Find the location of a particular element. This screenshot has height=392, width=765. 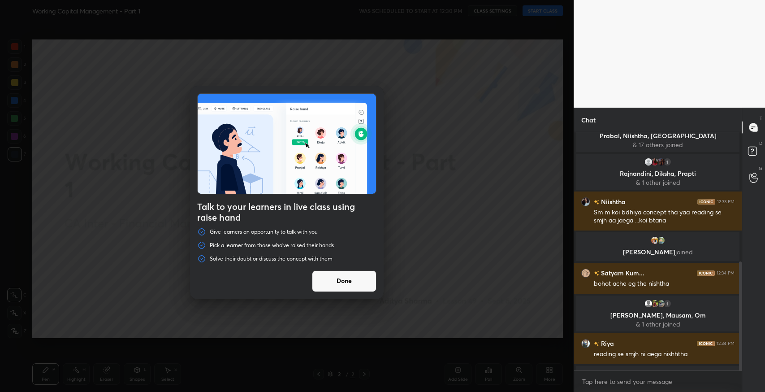

div: 12:33 PM is located at coordinates (725, 202).